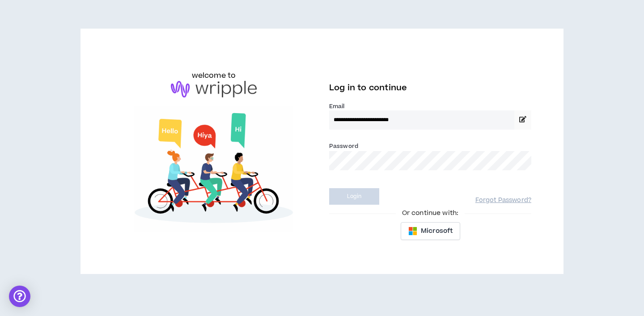 The height and width of the screenshot is (316, 644). Describe the element at coordinates (430, 231) in the screenshot. I see `button: Microsoft` at that location.